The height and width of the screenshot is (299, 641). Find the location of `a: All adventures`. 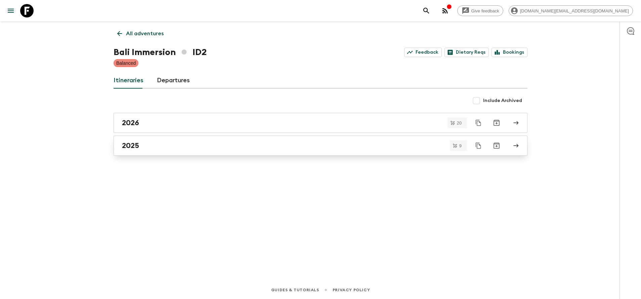

a: All adventures is located at coordinates (140, 34).